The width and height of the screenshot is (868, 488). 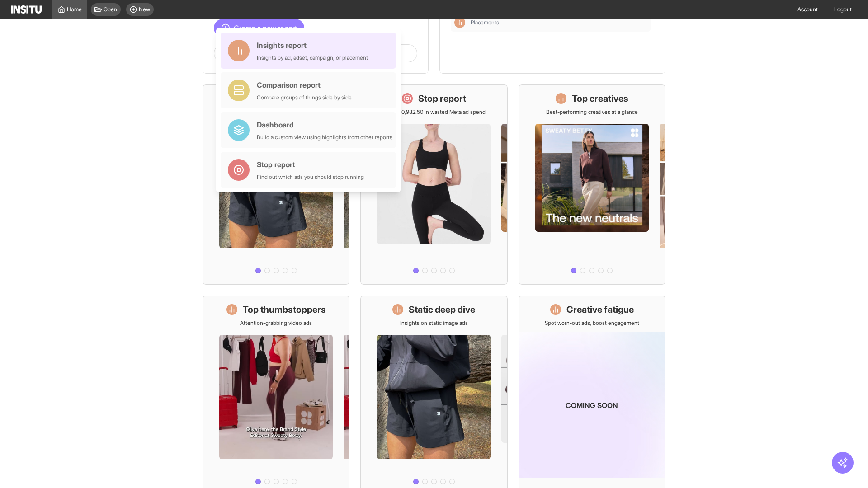 What do you see at coordinates (276, 185) in the screenshot?
I see `a: What's live nowSee all active ads instantly` at bounding box center [276, 185].